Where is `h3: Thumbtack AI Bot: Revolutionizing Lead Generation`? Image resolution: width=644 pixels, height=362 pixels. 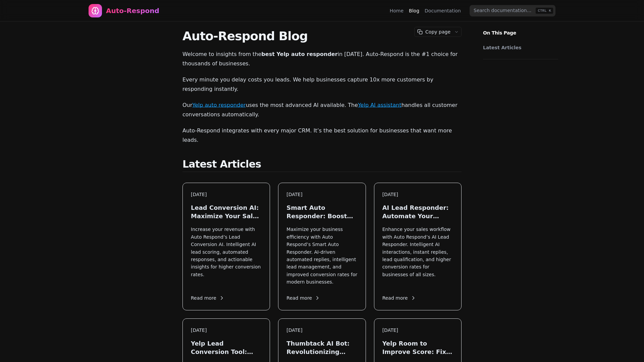
h3: Thumbtack AI Bot: Revolutionizing Lead Generation is located at coordinates (322, 348).